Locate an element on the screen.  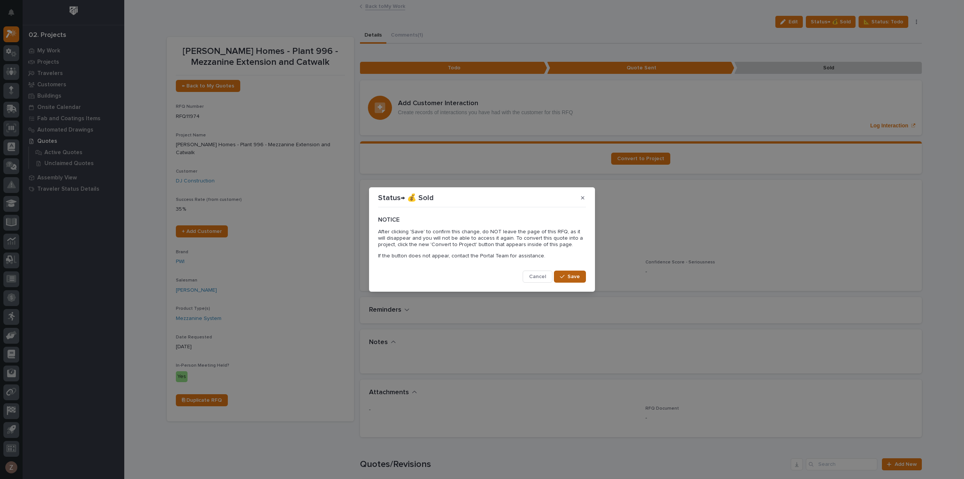
p: If the button does not appear, contact the Portal Team for assistance. is located at coordinates (482, 256).